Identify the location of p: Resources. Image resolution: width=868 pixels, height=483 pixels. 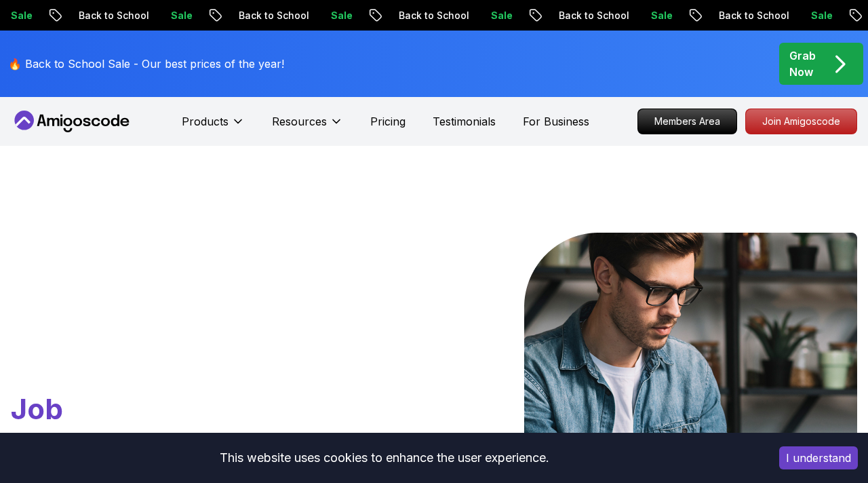
(299, 122).